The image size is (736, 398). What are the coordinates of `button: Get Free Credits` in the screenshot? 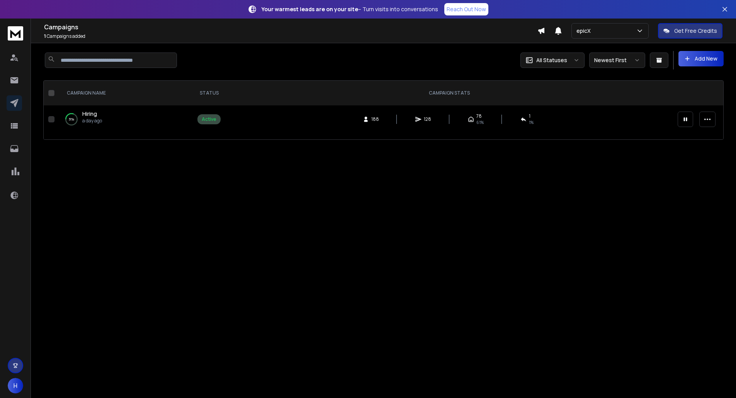 It's located at (690, 31).